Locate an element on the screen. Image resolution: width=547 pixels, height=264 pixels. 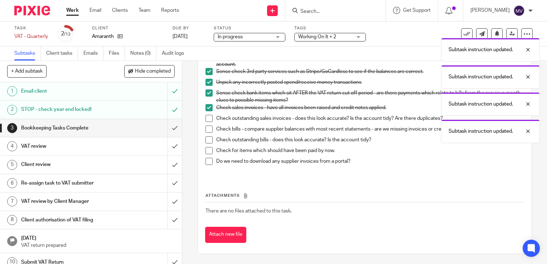
a: Reports is located at coordinates (170, 10).